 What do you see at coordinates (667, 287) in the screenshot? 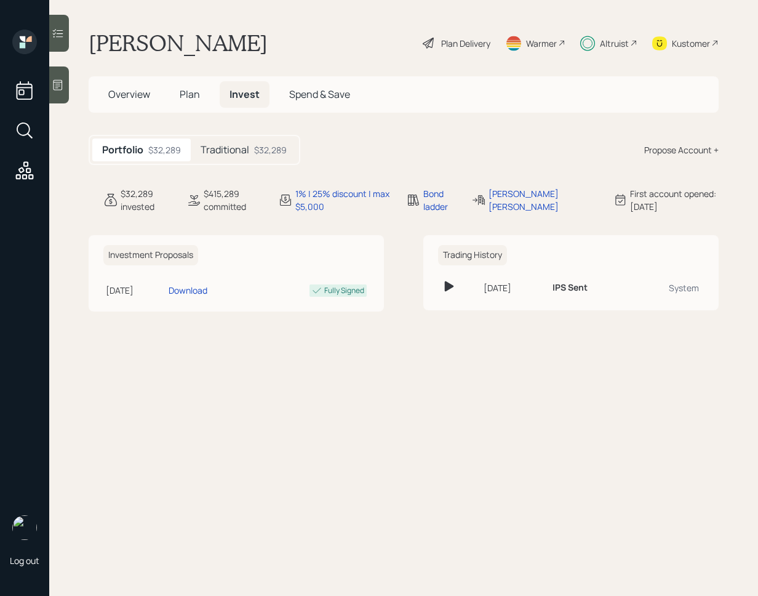
I see `div: System` at bounding box center [667, 287].